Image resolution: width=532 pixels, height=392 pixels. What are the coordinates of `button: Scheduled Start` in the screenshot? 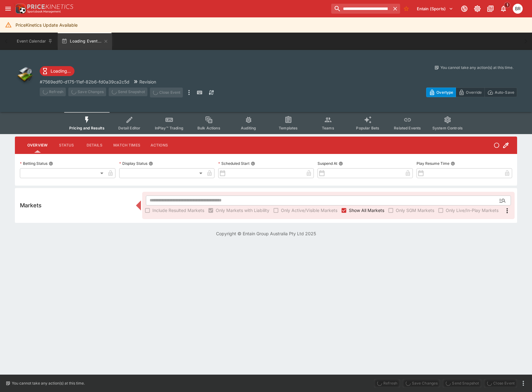 It's located at (253, 164).